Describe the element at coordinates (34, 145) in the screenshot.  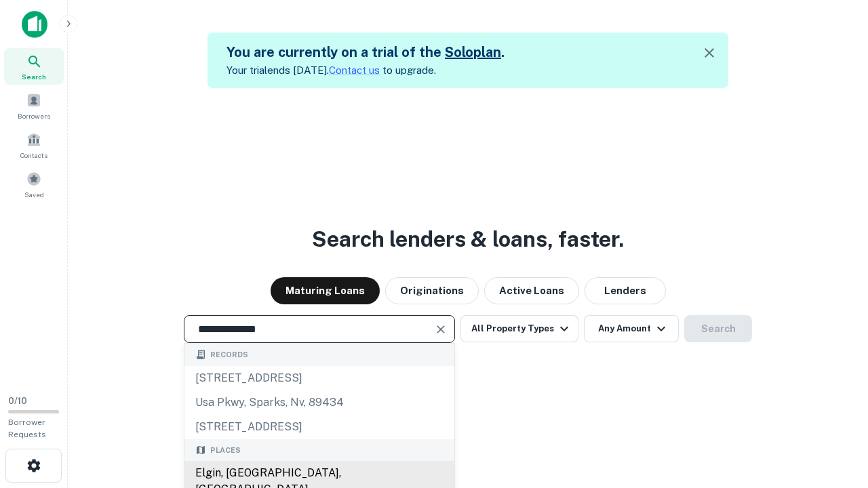
I see `a: Contacts` at that location.